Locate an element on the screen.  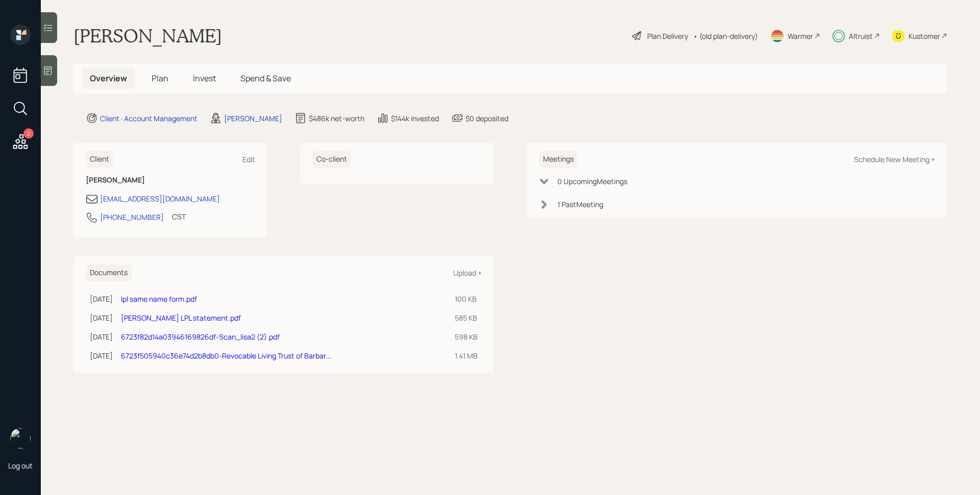
div: $486k net-worth is located at coordinates (336, 118).